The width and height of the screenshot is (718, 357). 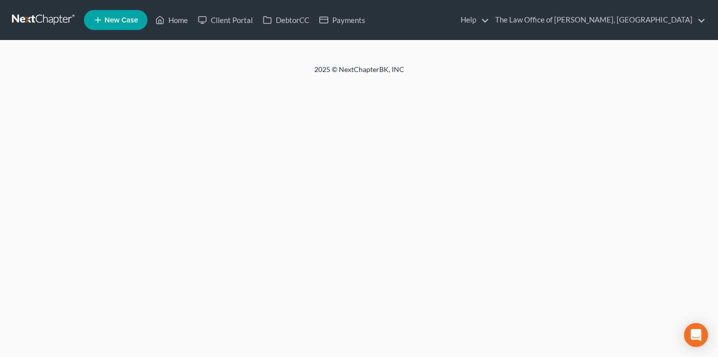 What do you see at coordinates (171, 20) in the screenshot?
I see `a: Home` at bounding box center [171, 20].